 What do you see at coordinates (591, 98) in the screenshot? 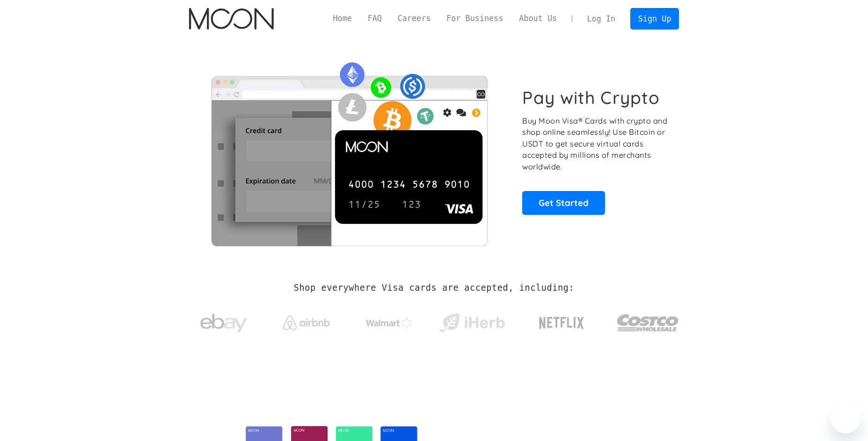
I see `h1: Pay with Crypto` at bounding box center [591, 98].